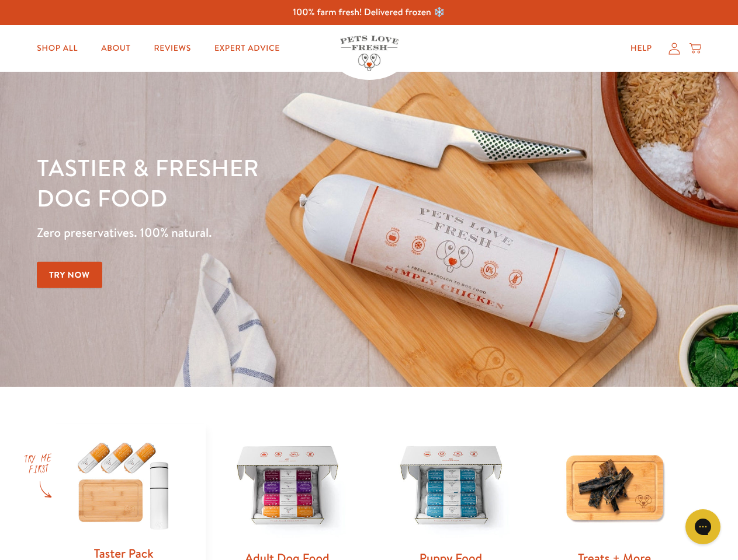 The image size is (738, 560). Describe the element at coordinates (258, 233) in the screenshot. I see `p: Zero preservatives. 100% natural.` at that location.